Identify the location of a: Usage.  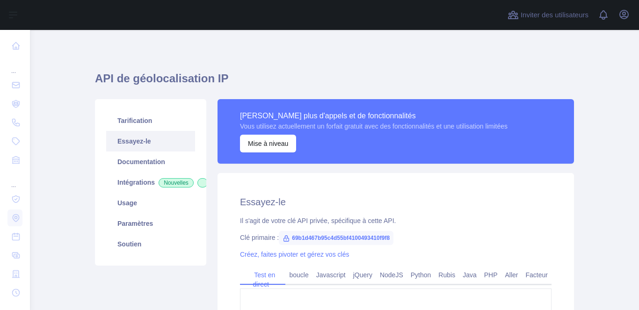
(151, 203).